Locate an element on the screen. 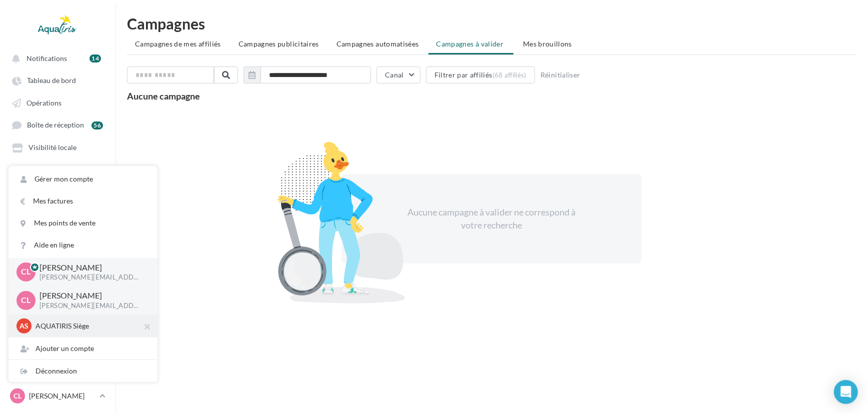 Image resolution: width=868 pixels, height=414 pixels. h1: Campagnes is located at coordinates (491, 23).